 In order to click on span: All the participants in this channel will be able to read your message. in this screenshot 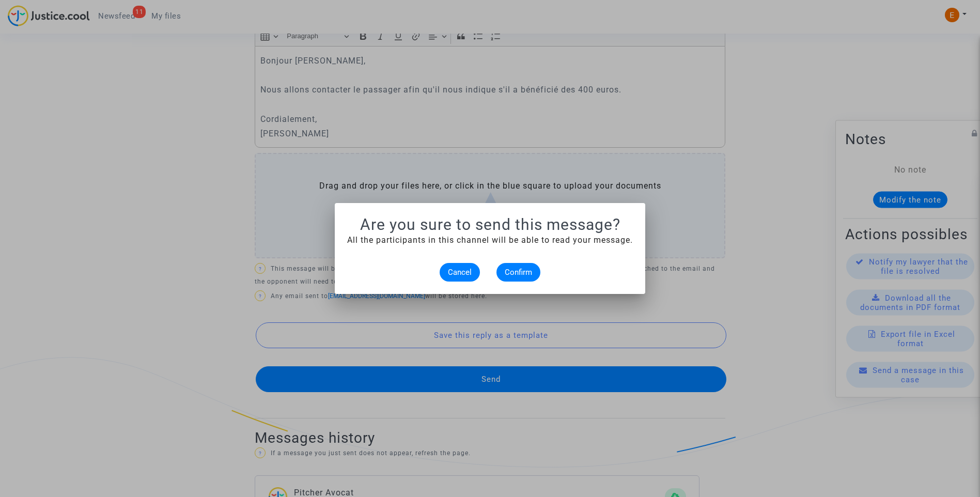, I will do `click(490, 239)`.